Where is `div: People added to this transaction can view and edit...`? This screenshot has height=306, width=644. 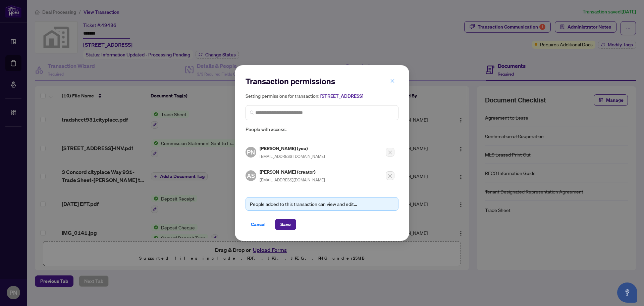
div: People added to this transaction can view and edit... is located at coordinates (322, 204).